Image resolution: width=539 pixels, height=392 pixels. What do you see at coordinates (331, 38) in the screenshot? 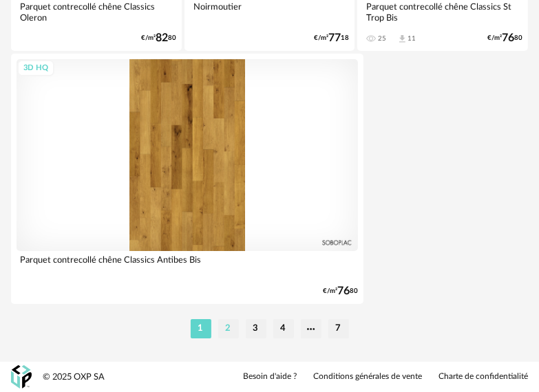
I see `div: €/m² 18` at bounding box center [331, 38].